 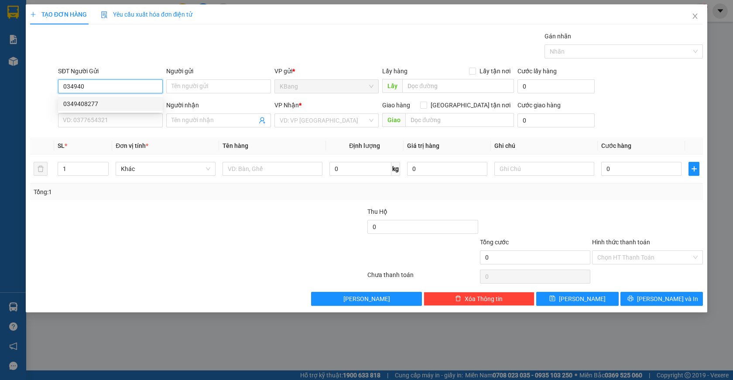 What do you see at coordinates (552, 299) in the screenshot?
I see `span: save` at bounding box center [552, 299].